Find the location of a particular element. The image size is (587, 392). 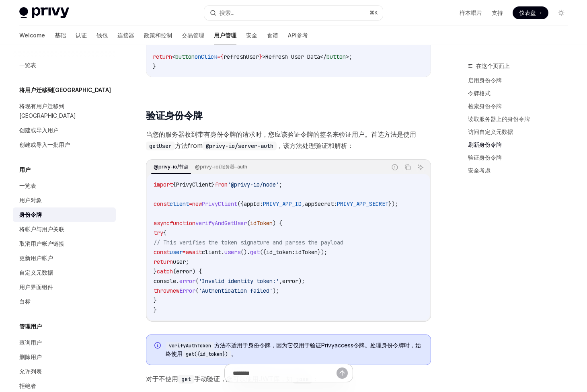

div: 删除用户 is located at coordinates (30, 357).